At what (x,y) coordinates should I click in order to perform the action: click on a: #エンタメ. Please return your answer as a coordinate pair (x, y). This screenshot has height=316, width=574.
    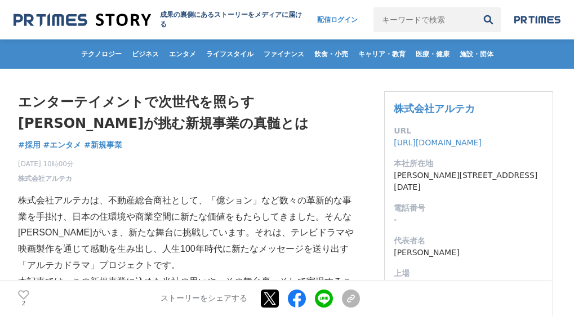
    Looking at the image, I should click on (63, 145).